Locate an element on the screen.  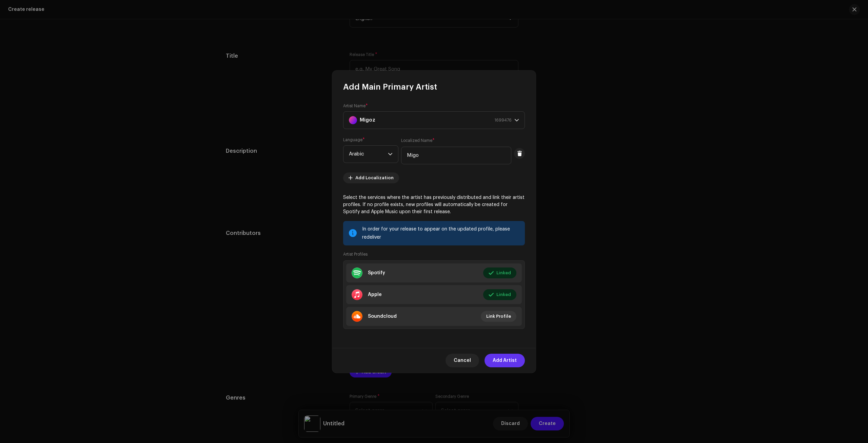
span: Migoz is located at coordinates (432, 120).